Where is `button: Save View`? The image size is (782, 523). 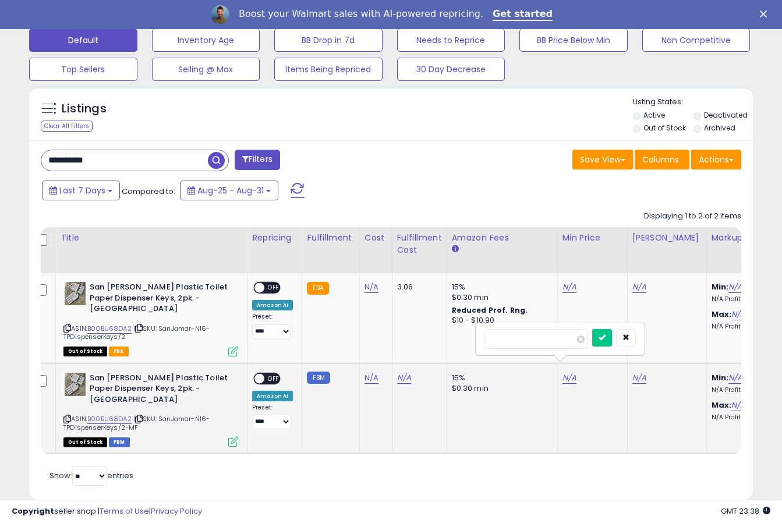 button: Save View is located at coordinates (603, 160).